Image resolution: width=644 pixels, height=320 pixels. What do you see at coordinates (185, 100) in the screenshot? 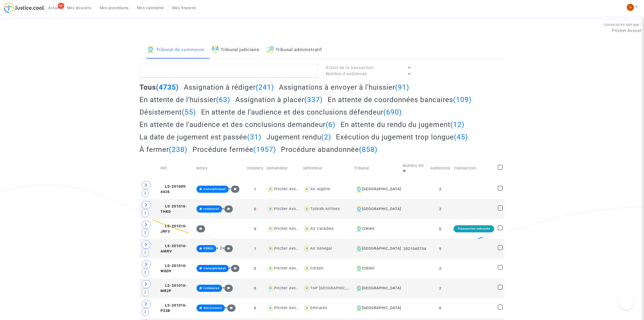
I see `h2: En attente de l'huissier` at bounding box center [185, 100].